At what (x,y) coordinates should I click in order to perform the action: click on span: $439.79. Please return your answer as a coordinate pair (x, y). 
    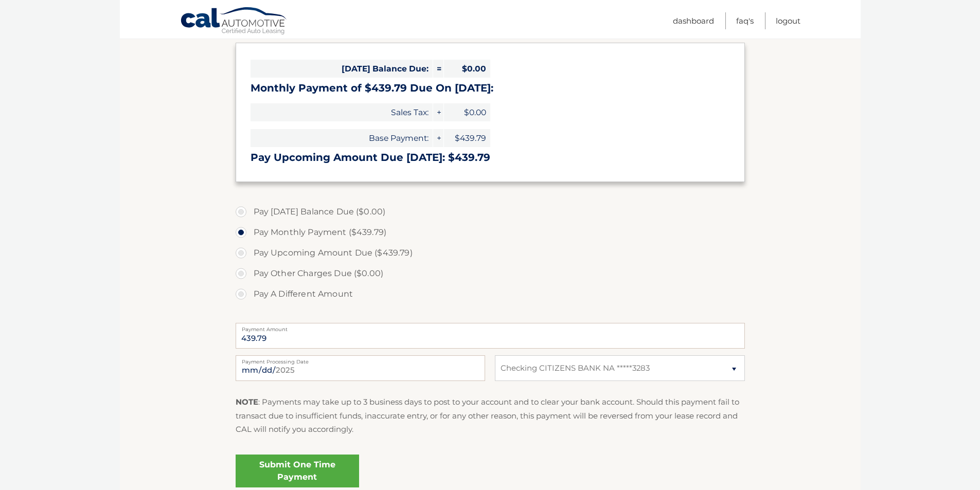
    Looking at the image, I should click on (467, 138).